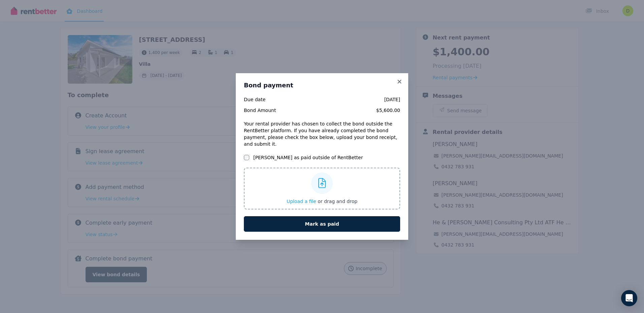 The width and height of the screenshot is (644, 313). I want to click on button: Upload a file or drag and drop, so click(322, 201).